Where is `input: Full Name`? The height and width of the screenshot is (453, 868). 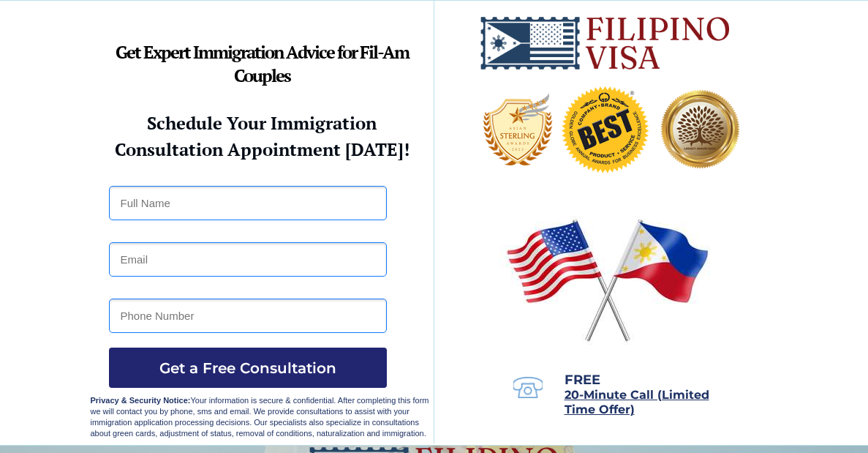 input: Full Name is located at coordinates (248, 202).